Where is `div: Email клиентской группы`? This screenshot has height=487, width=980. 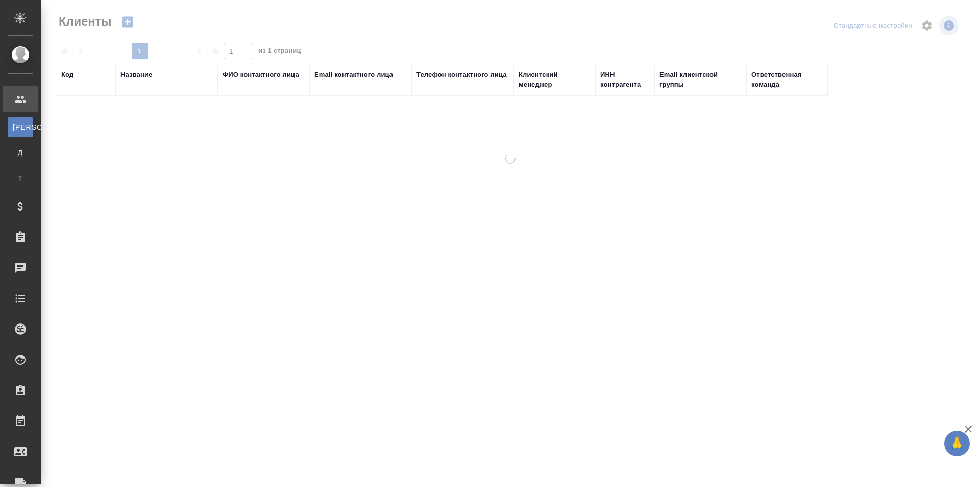
div: Email клиентской группы is located at coordinates (700, 80).